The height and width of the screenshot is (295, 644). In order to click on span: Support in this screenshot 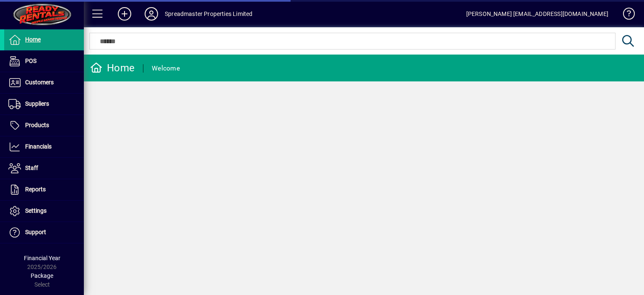, I will do `click(35, 232)`.